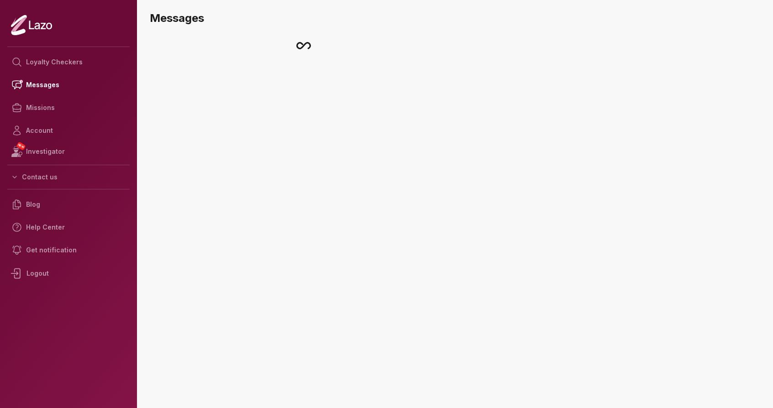  Describe the element at coordinates (68, 205) in the screenshot. I see `a: Blog` at that location.